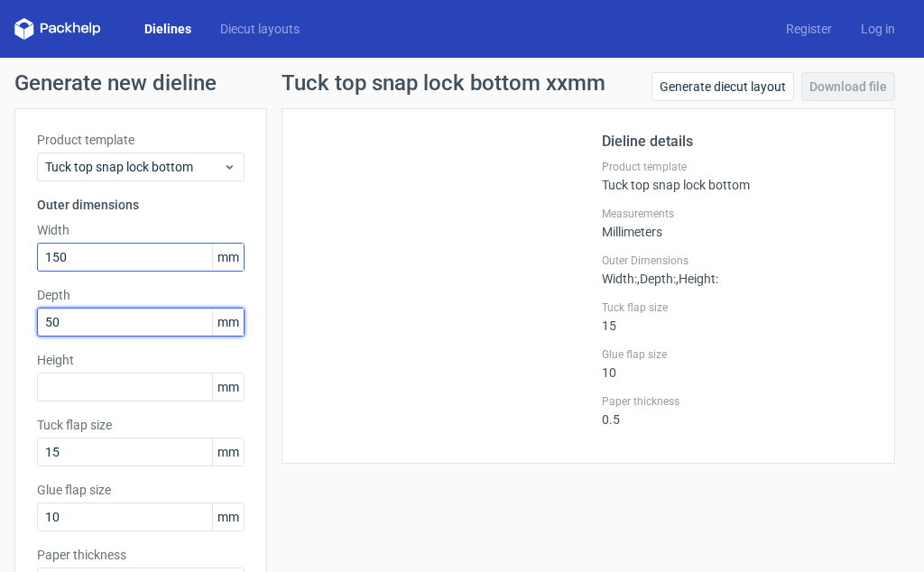 The width and height of the screenshot is (924, 572). I want to click on span: , Height :, so click(696, 279).